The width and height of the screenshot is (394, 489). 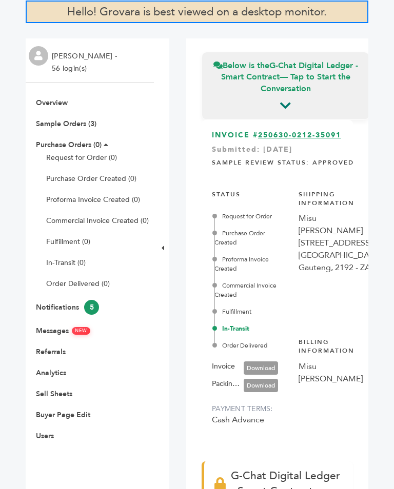 What do you see at coordinates (251, 290) in the screenshot?
I see `div: Commercial Invoice Created` at bounding box center [251, 290].